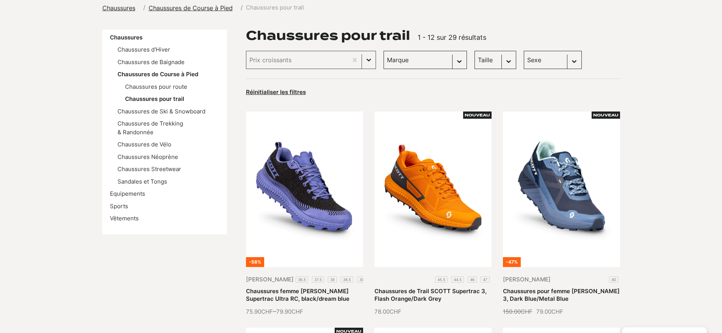  I want to click on a: Equipements, so click(127, 193).